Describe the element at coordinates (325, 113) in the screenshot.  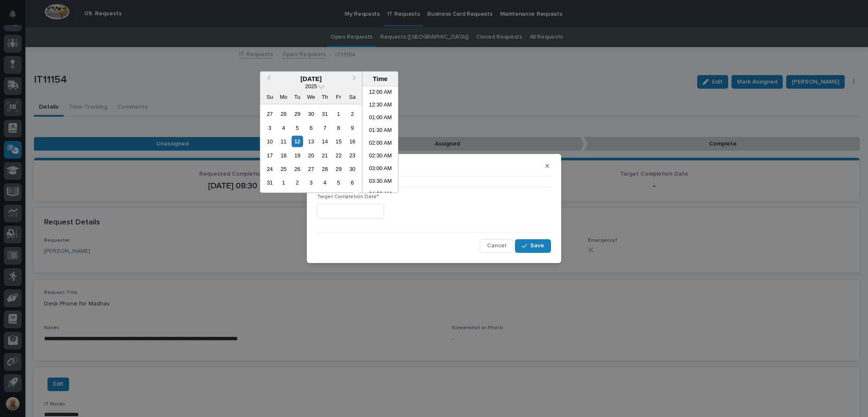
I see `div: Choose Thursday, July 31st, 2025` at that location.